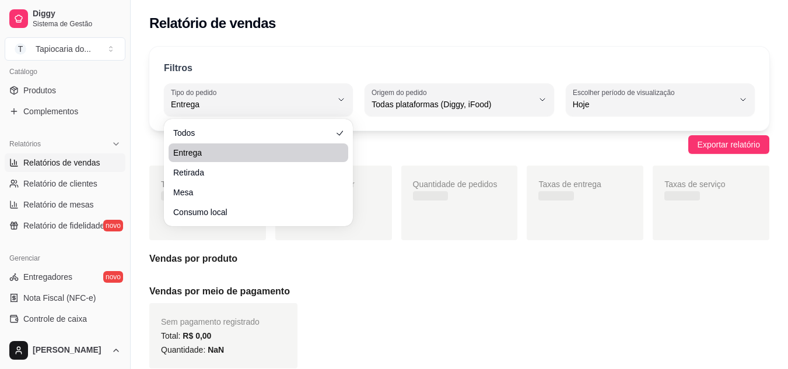 The image size is (788, 369). What do you see at coordinates (178, 68) in the screenshot?
I see `p: Filtros` at bounding box center [178, 68].